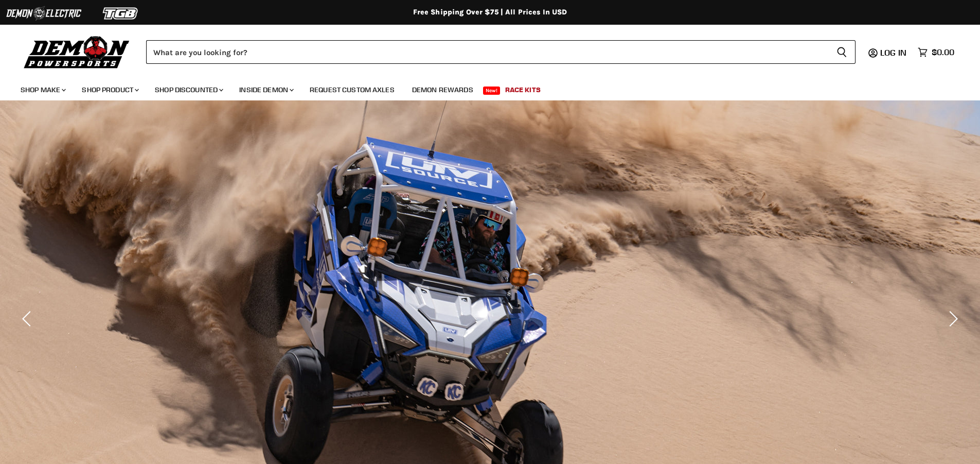  I want to click on ul: Main menu, so click(482, 87).